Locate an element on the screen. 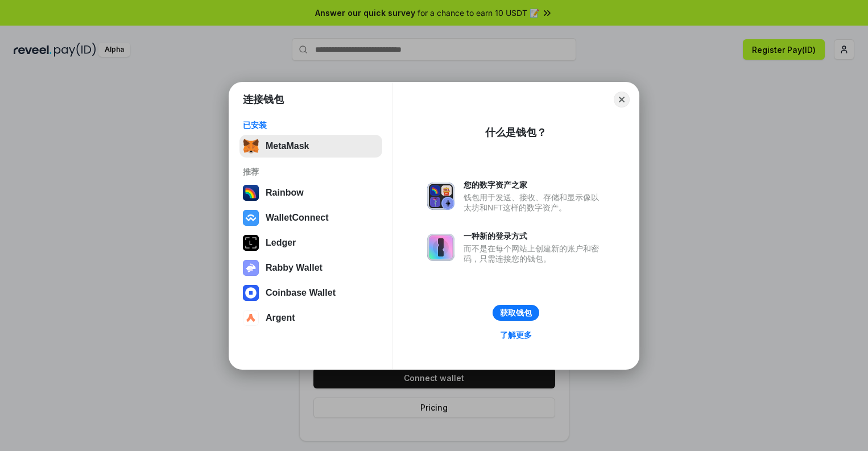 This screenshot has width=868, height=451. div: 什么是钱包？ is located at coordinates (516, 133).